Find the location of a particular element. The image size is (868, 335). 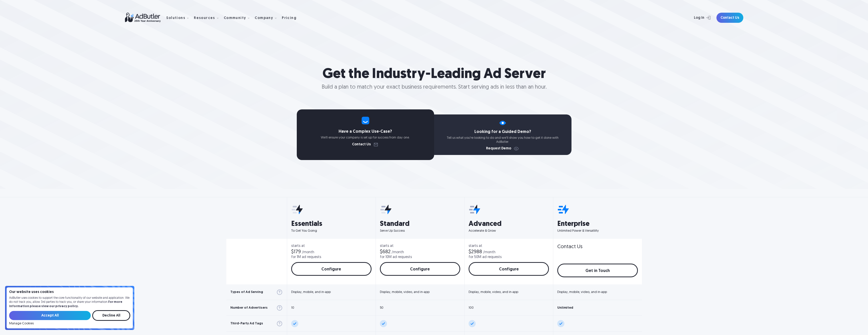

div: 100 is located at coordinates (471, 308).